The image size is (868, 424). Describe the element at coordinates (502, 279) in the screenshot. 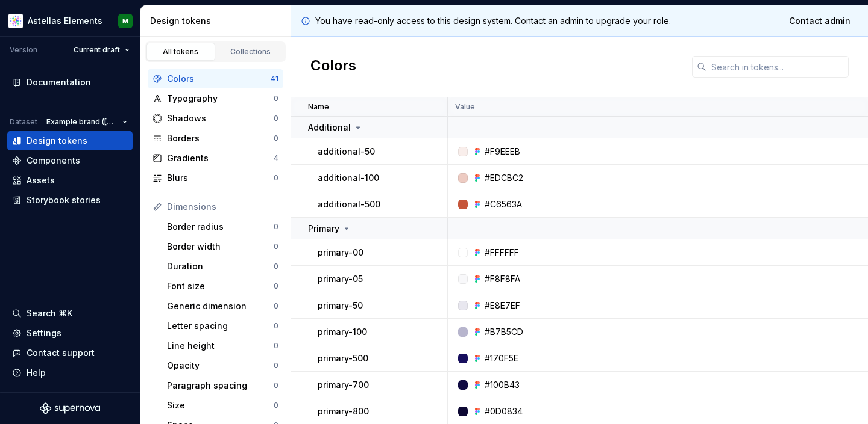

I see `div: #F8F8FA` at that location.